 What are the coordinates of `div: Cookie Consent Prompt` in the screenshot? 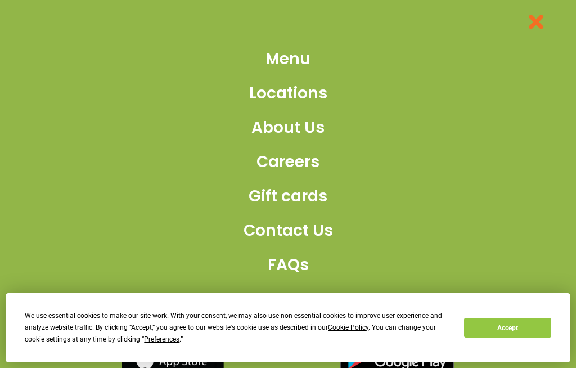 It's located at (288, 327).